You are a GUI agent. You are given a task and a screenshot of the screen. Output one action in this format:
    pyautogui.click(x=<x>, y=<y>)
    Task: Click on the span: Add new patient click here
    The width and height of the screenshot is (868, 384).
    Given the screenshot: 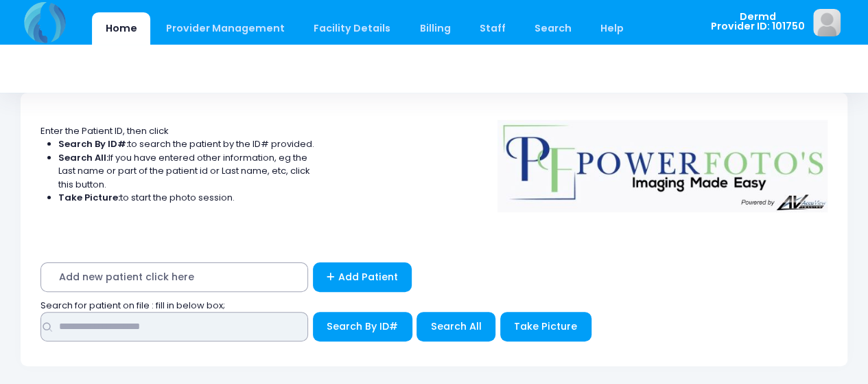 What is the action you would take?
    pyautogui.click(x=174, y=277)
    